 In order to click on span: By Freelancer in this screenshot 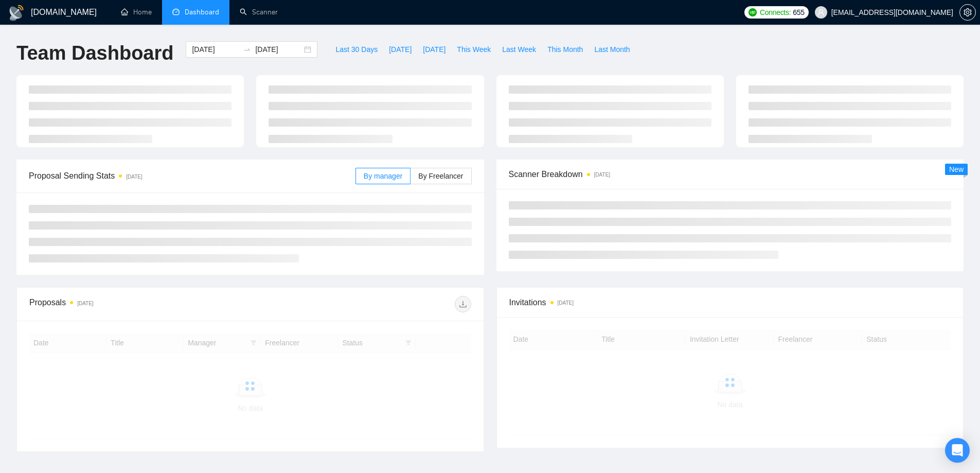, I will do `click(441, 177)`.